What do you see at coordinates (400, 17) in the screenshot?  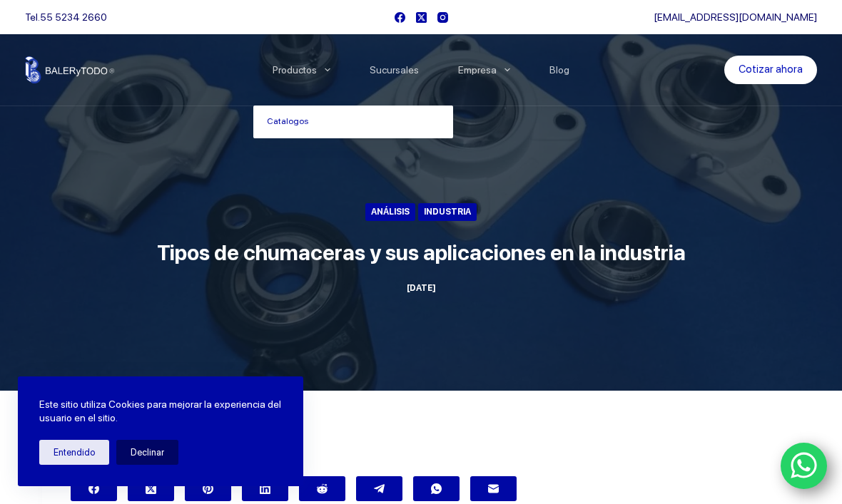 I see `a: Facebook` at bounding box center [400, 17].